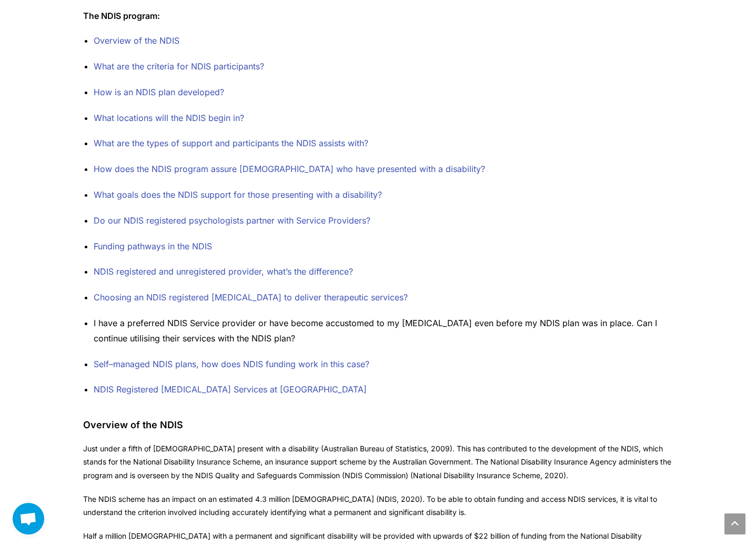 This screenshot has height=545, width=756. What do you see at coordinates (735, 524) in the screenshot?
I see `a: Scroll to the top of the page` at bounding box center [735, 524].